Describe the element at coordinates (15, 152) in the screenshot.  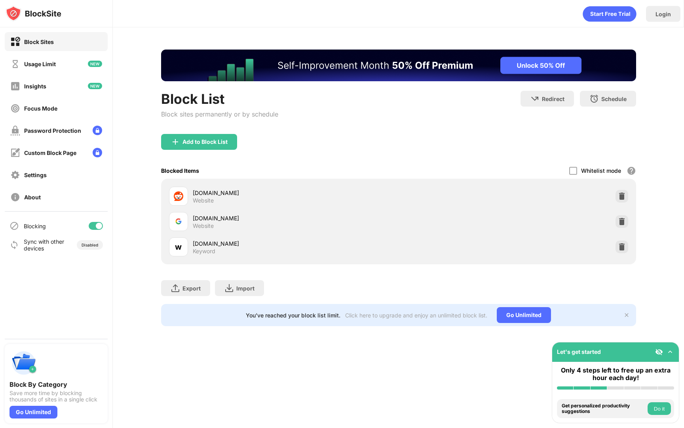
I see `img: customize-block-page-off.svg` at that location.